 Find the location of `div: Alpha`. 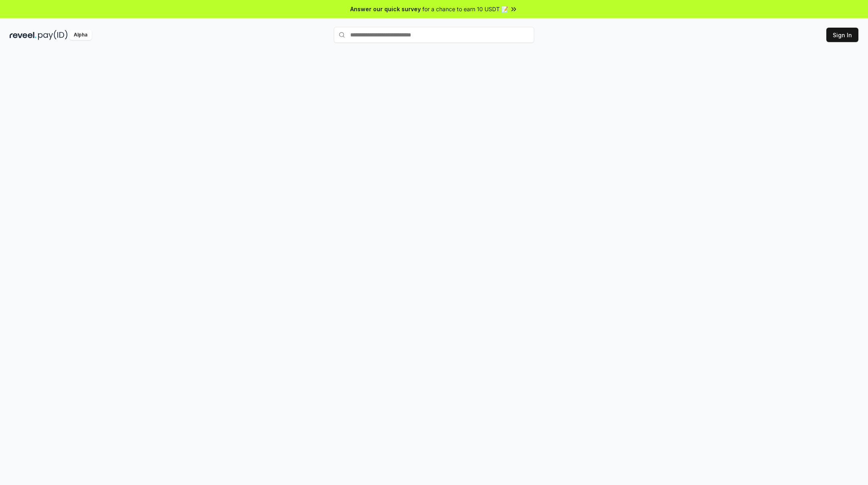

div: Alpha is located at coordinates (81, 35).